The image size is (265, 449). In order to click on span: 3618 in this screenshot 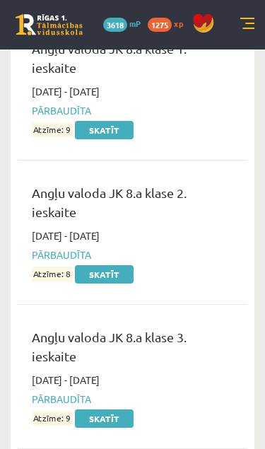, I will do `click(115, 25)`.